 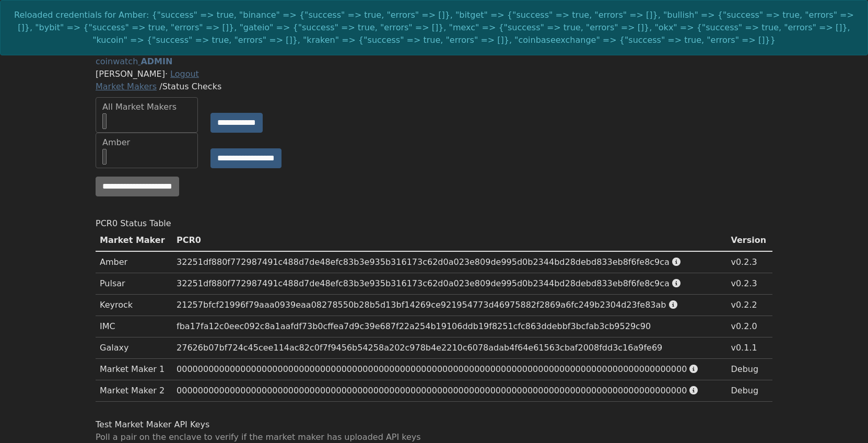 What do you see at coordinates (449, 348) in the screenshot?
I see `td: 27626b07bf724c45cee114ac82c0f7f9456b54258a202c978b4e2210c6078adab4f64e61563cbaf2008fdd3c16a9fe69` at bounding box center [449, 348].